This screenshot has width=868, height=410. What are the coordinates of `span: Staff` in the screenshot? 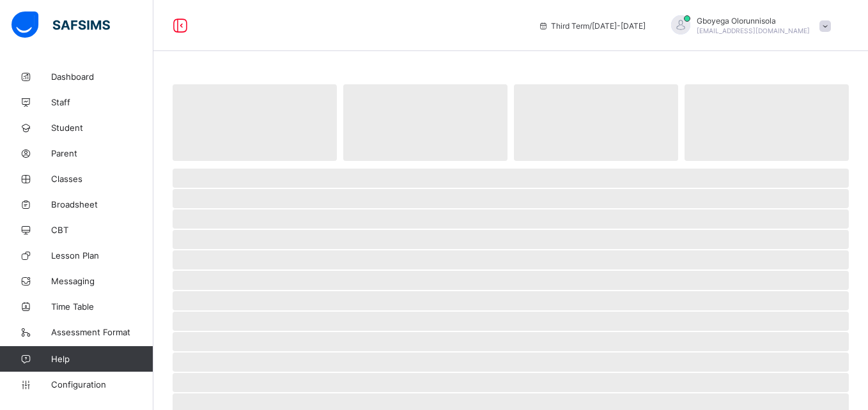 It's located at (103, 102).